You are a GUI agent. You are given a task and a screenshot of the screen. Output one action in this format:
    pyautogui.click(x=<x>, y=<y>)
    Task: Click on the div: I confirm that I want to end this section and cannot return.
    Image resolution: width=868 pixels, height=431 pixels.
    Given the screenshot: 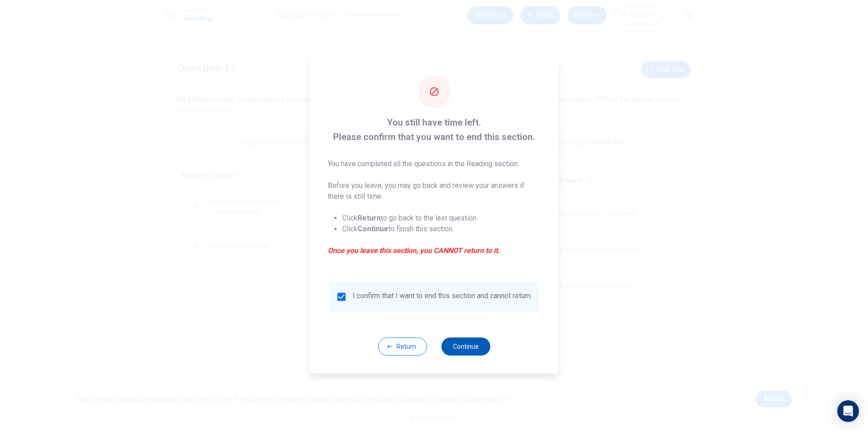 What is the action you would take?
    pyautogui.click(x=442, y=297)
    